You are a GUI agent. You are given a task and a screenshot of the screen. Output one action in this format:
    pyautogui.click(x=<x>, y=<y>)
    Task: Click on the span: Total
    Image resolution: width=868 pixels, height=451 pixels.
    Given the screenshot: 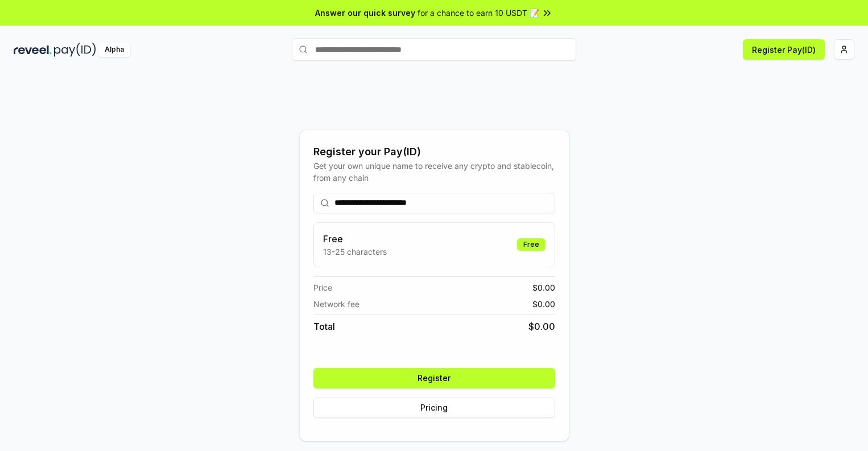 What is the action you would take?
    pyautogui.click(x=324, y=326)
    